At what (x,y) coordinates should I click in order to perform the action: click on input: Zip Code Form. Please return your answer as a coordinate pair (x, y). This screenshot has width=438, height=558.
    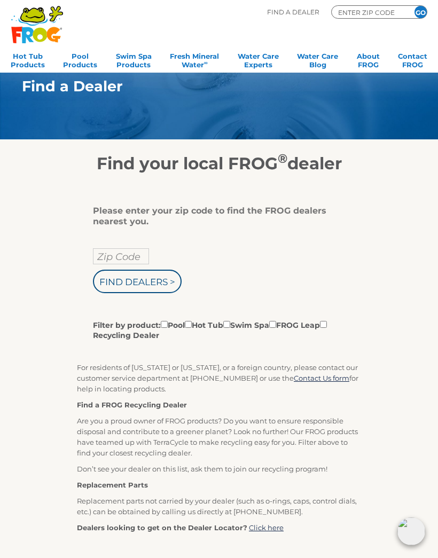
    Looking at the image, I should click on (369, 12).